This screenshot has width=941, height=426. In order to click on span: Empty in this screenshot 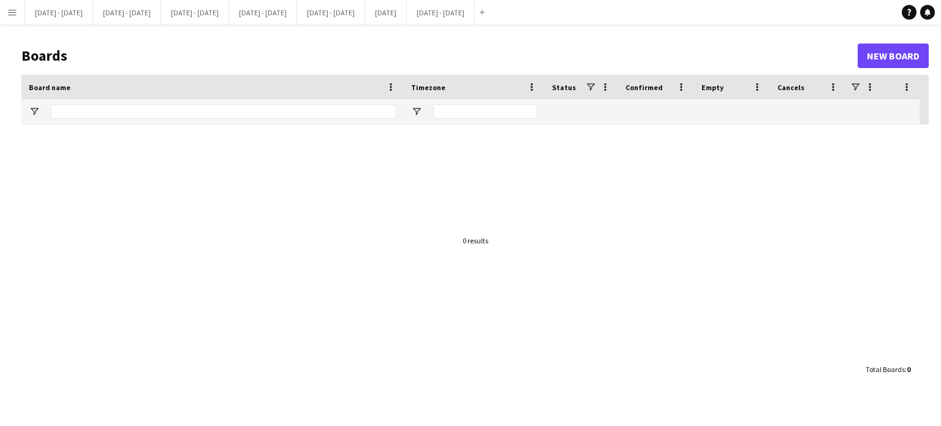, I will do `click(712, 87)`.